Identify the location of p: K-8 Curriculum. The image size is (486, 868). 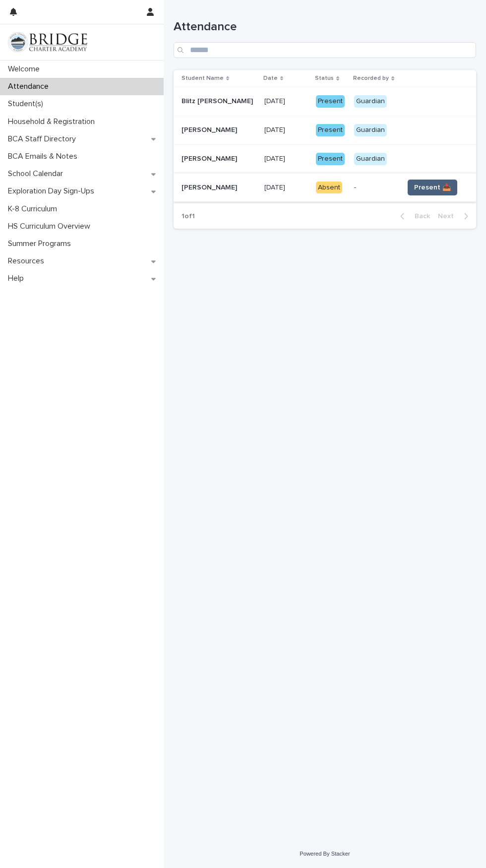
(34, 209).